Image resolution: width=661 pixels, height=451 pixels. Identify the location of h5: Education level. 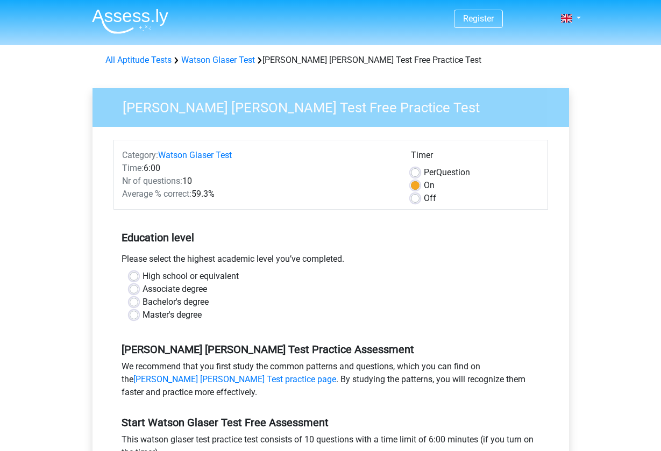
(331, 238).